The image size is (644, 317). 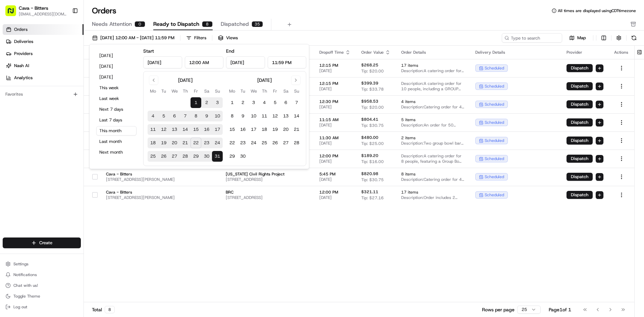 What do you see at coordinates (185, 129) in the screenshot?
I see `button: 14` at bounding box center [185, 129].